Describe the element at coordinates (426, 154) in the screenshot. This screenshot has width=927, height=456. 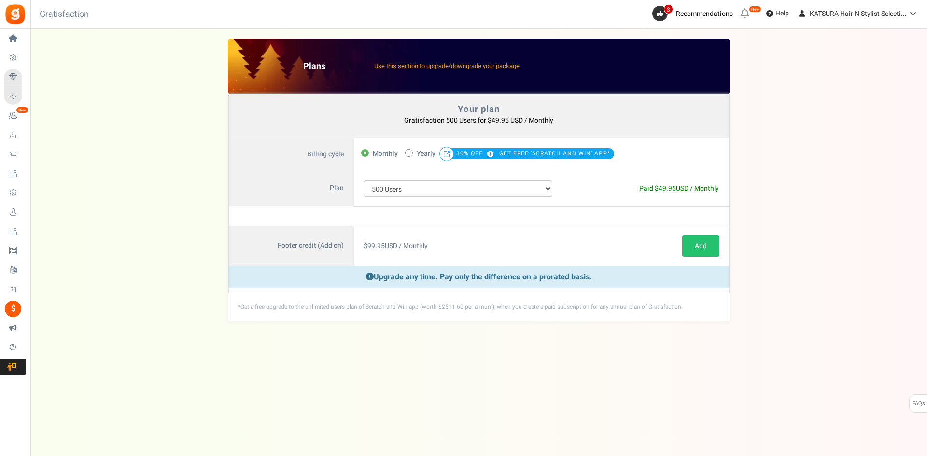
I see `span: Yearly` at that location.